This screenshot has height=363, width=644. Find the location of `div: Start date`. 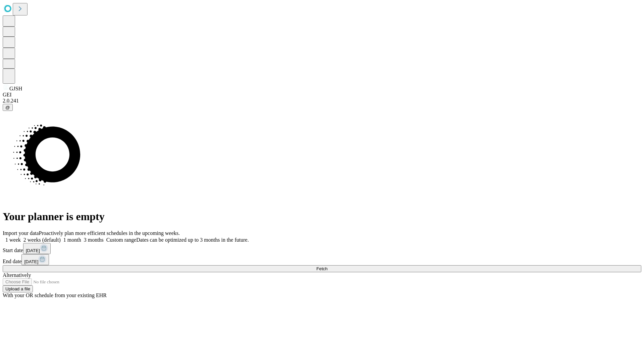

div: Start date is located at coordinates (322, 248).